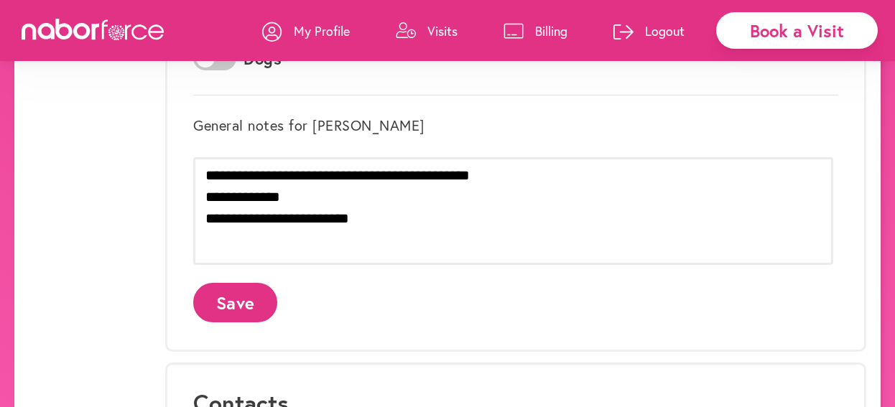  What do you see at coordinates (262, 59) in the screenshot?
I see `label: Dogs` at bounding box center [262, 59].